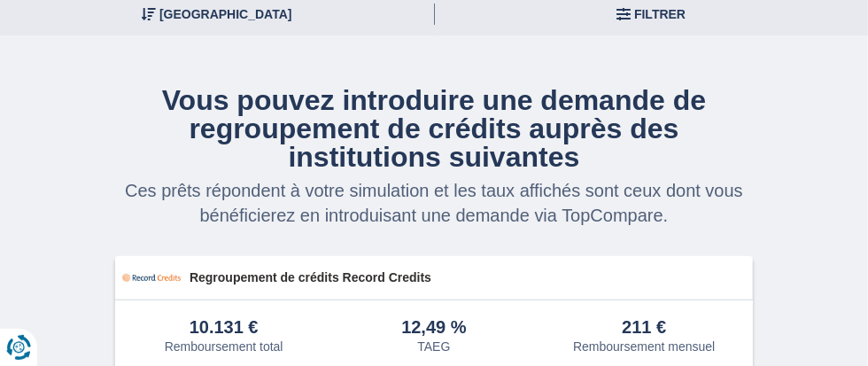  What do you see at coordinates (224, 346) in the screenshot?
I see `div: Remboursement total` at bounding box center [224, 346].